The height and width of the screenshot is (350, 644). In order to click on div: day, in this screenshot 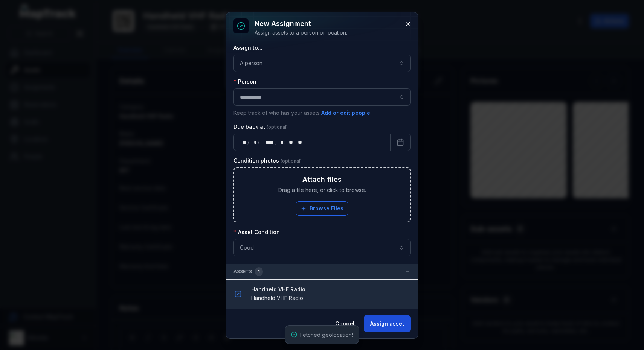, I will do `click(244, 142)`.